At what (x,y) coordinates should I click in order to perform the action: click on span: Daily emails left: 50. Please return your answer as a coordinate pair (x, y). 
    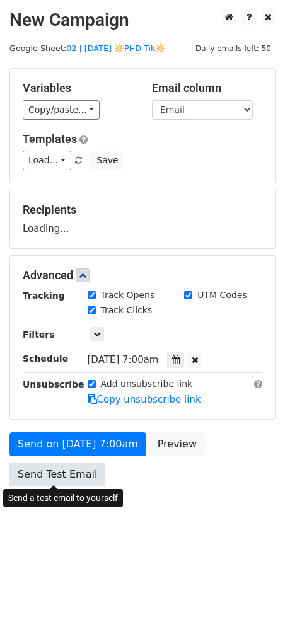
    Looking at the image, I should click on (233, 49).